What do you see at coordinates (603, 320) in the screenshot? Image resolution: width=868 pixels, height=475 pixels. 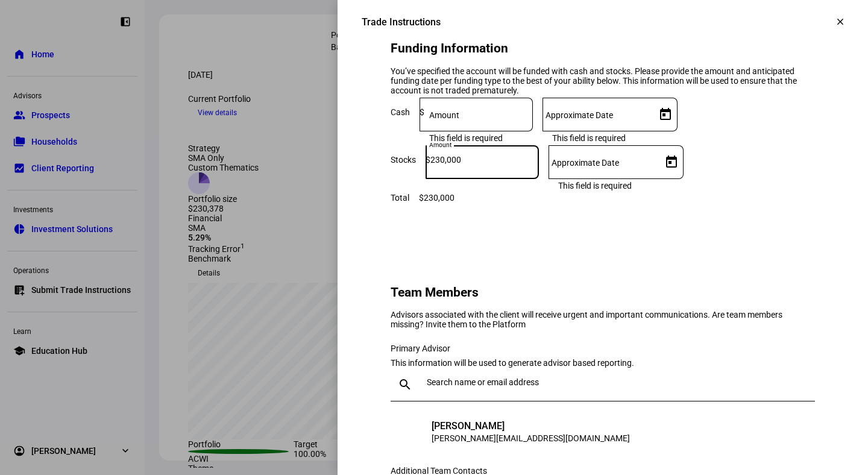 I see `div: Advisors associated with the client will receive urgent and important communications. Are team me...` at bounding box center [603, 320].